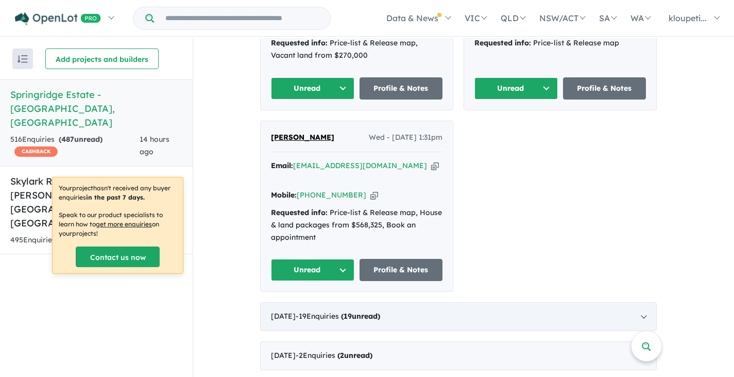  Describe the element at coordinates (81, 240) in the screenshot. I see `div: 495 Enquir ies` at that location.